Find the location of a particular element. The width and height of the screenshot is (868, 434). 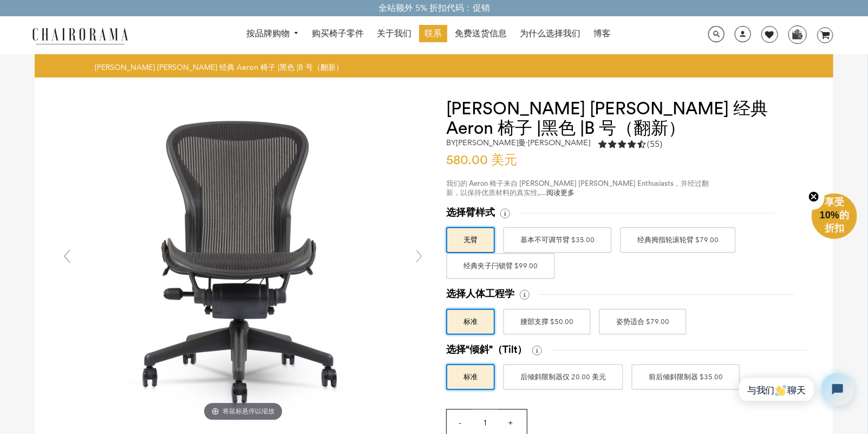

button: 打开聊天小组件 is located at coordinates (117, 26).